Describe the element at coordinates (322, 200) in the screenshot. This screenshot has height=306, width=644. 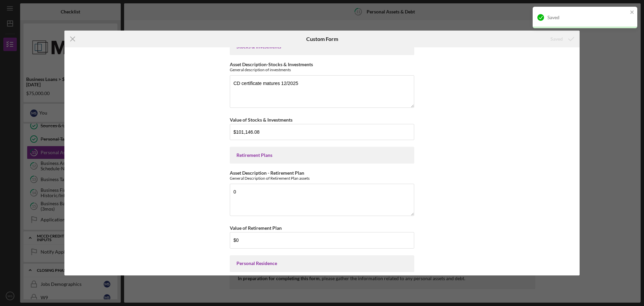
I see `textarea: 0` at that location.